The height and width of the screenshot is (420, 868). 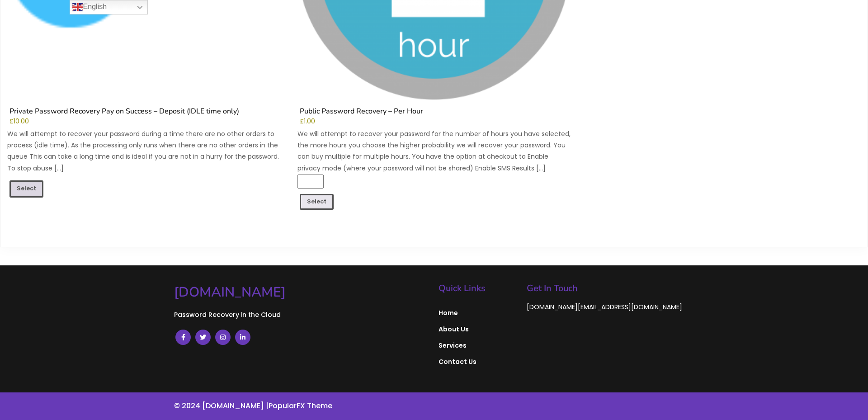 What do you see at coordinates (302, 315) in the screenshot?
I see `p: Password Recovery in the Cloud` at bounding box center [302, 315].